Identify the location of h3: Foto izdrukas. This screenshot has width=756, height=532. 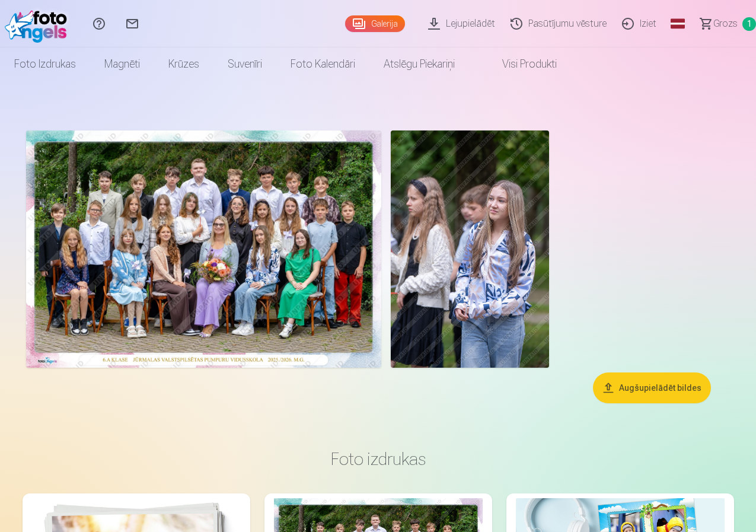
(378, 459).